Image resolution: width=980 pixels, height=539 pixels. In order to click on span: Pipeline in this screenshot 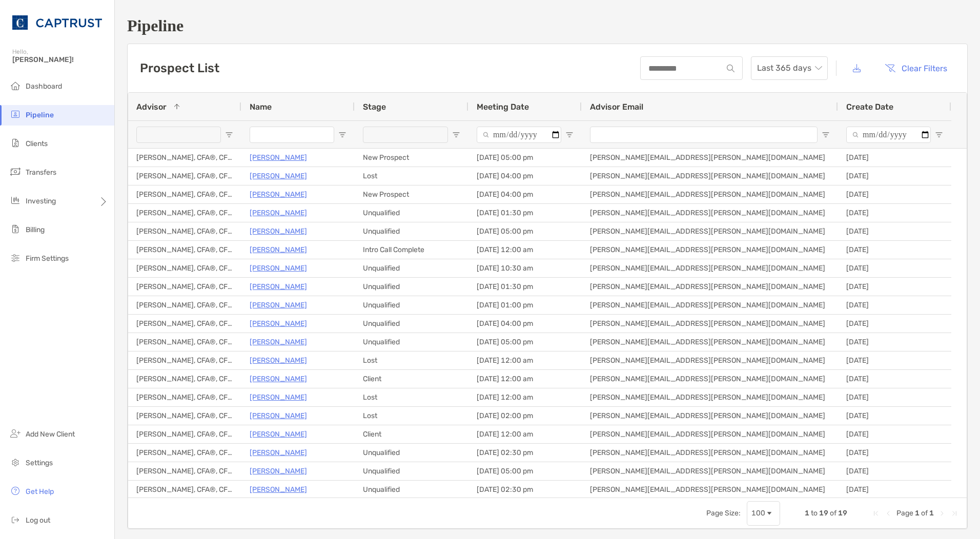, I will do `click(39, 115)`.